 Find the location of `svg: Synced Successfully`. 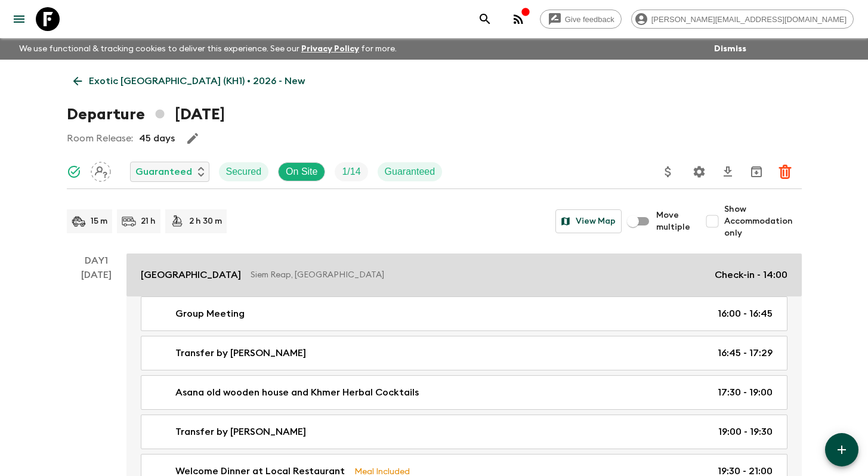

svg: Synced Successfully is located at coordinates (74, 172).